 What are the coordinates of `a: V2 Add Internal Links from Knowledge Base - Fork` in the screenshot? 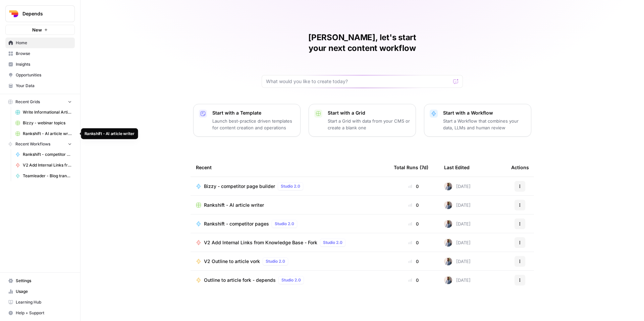 It's located at (43, 165).